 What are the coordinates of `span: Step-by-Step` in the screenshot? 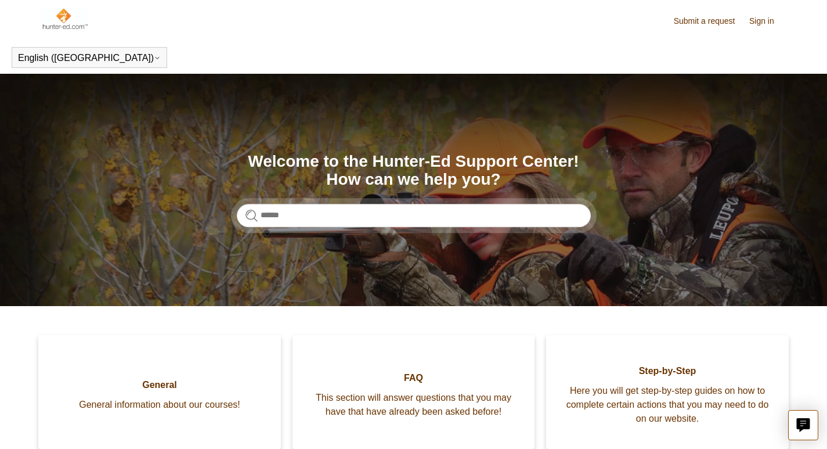 It's located at (667, 371).